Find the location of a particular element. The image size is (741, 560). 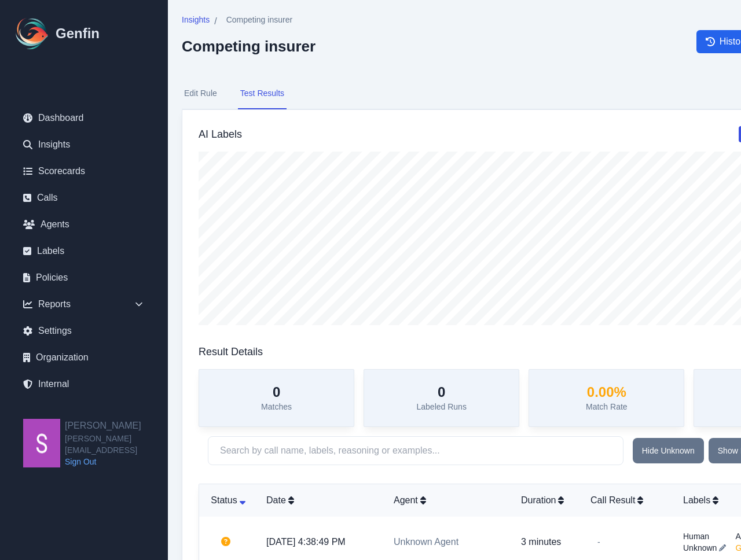

input: Search by call name, labels, reasoning or examples... is located at coordinates (415, 451).